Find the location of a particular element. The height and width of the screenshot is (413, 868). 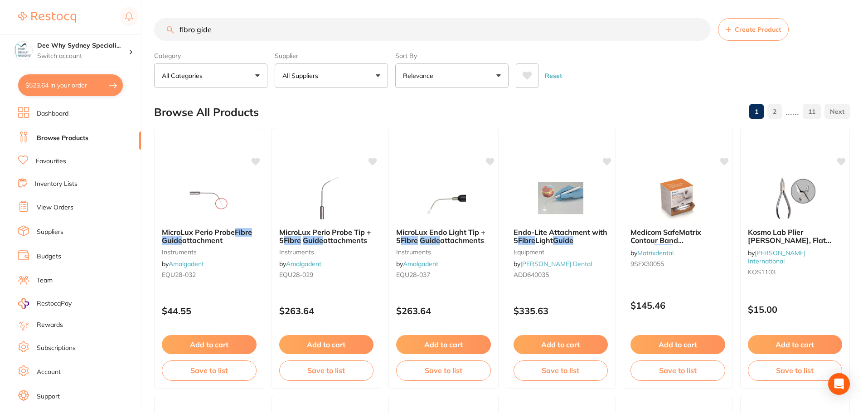

a: 1 is located at coordinates (756, 112).